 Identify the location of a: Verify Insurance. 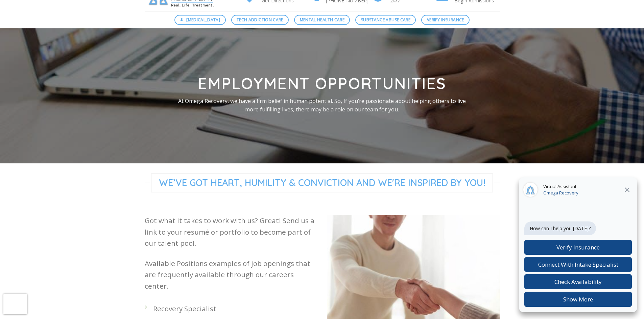
(445, 20).